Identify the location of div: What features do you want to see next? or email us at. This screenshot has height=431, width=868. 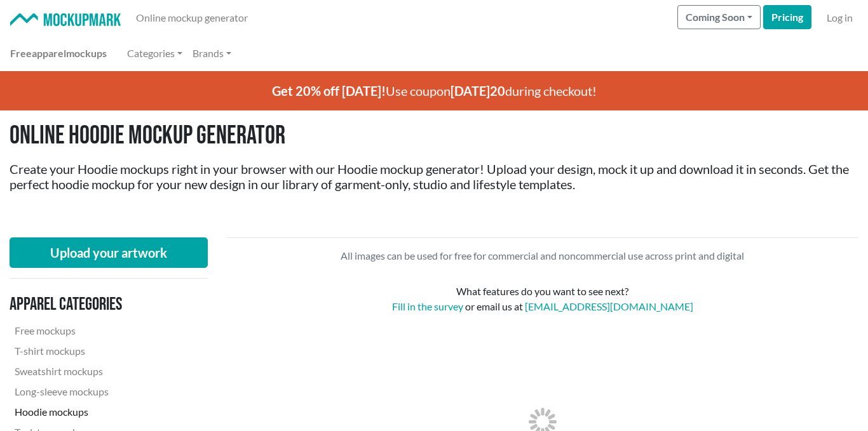
(542, 299).